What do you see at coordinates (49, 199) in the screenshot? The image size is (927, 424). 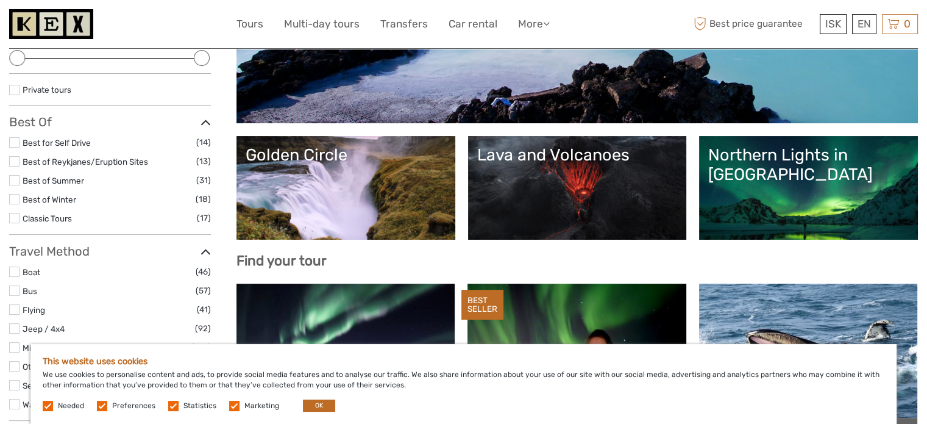 I see `a: Best of Winter` at bounding box center [49, 199].